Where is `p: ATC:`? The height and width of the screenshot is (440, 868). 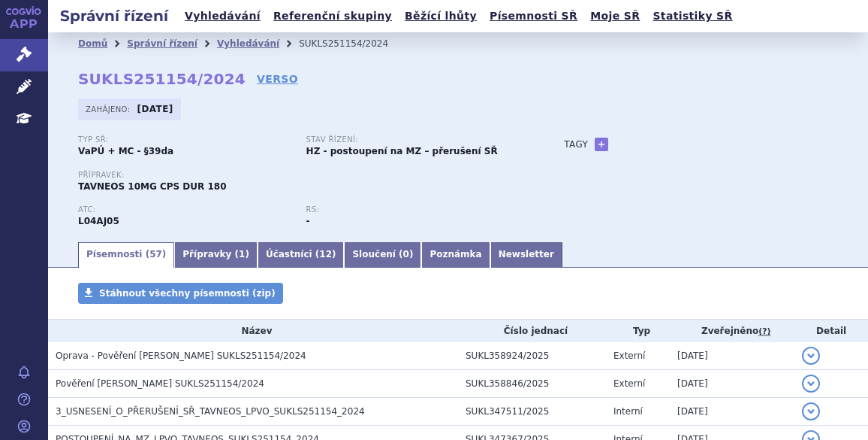
p: ATC: is located at coordinates (185, 210).